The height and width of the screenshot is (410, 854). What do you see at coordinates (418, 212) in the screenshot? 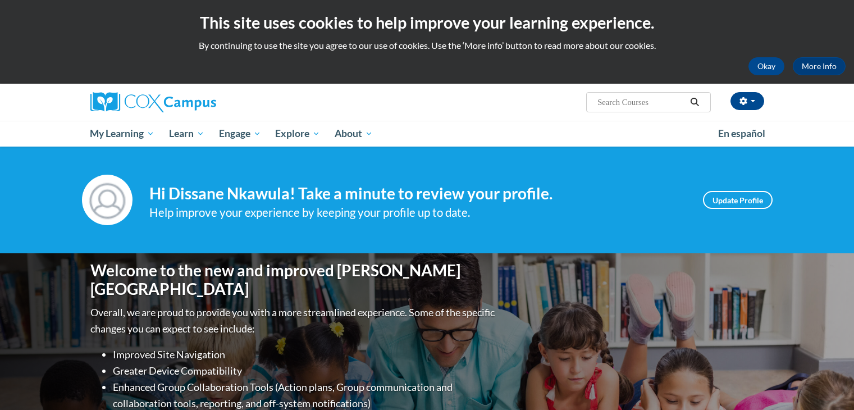
I see `div: Help improve your experience by keeping your profile up to date.` at bounding box center [418, 212].